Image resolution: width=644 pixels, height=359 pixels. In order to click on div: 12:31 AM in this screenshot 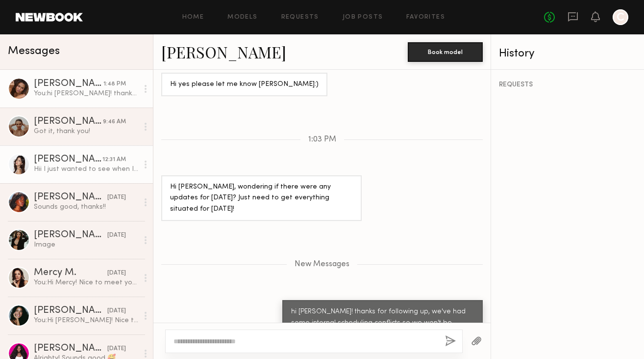, I will do `click(115, 160)`.